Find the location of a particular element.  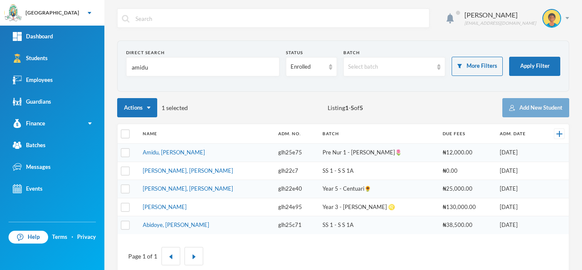

div: Page 1 of 1 is located at coordinates (143, 256).